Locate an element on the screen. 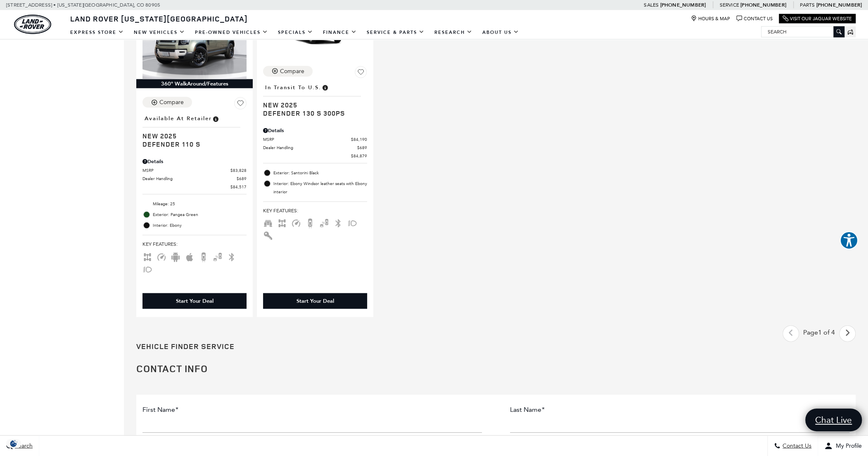  span: Interior: Ebony is located at coordinates (199, 226).